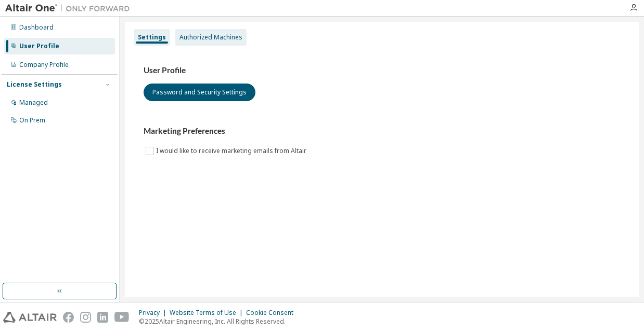 The height and width of the screenshot is (332, 644). I want to click on div: Cookie Consent, so click(272, 313).